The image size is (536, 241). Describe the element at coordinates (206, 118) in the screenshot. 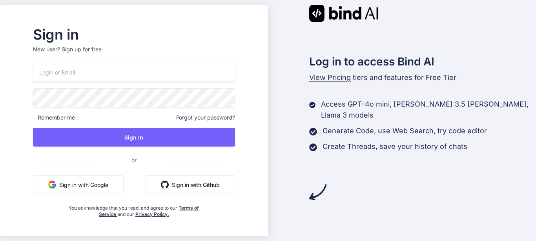

I see `span: Forgot your password?` at that location.